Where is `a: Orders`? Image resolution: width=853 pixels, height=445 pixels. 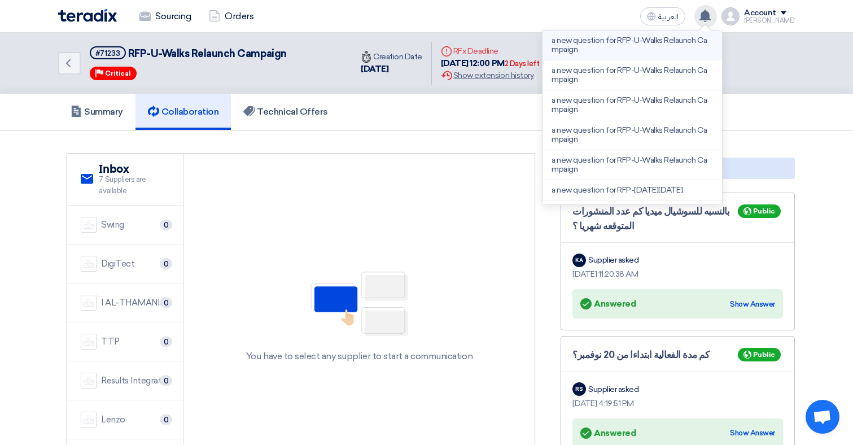 a: Orders is located at coordinates (231, 16).